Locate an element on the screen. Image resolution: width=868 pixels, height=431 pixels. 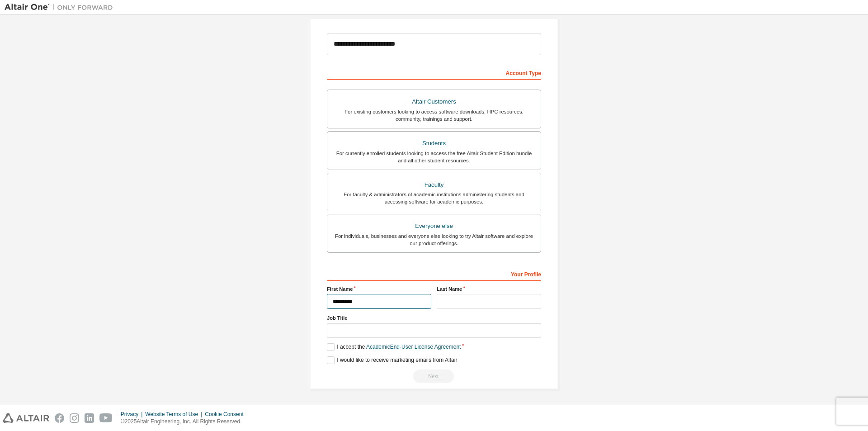
label: First Name is located at coordinates (379, 289).